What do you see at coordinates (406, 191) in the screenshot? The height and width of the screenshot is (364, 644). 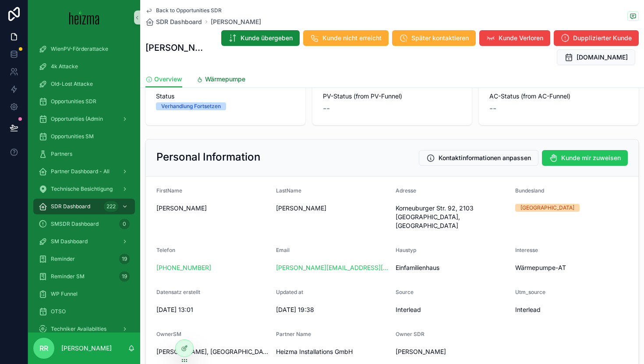 I see `span: Adresse` at bounding box center [406, 191].